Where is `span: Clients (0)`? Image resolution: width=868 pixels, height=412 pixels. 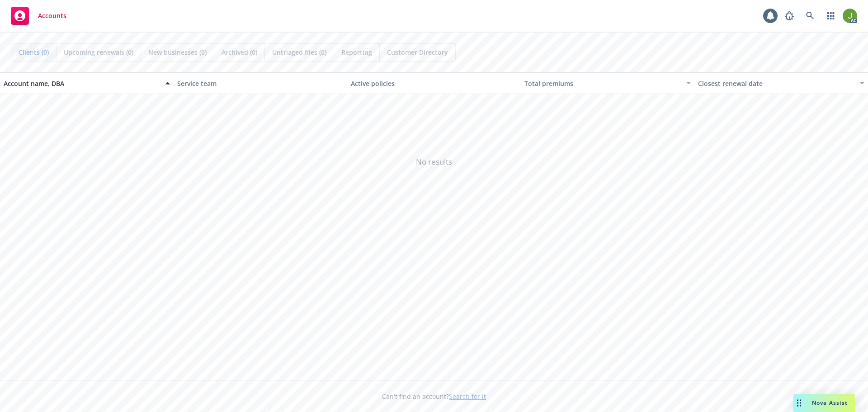
span: Clients (0) is located at coordinates (33, 52).